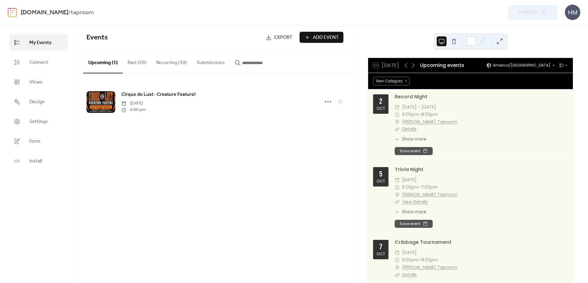 This screenshot has height=283, width=588. Describe the element at coordinates (279, 37) in the screenshot. I see `a: Export` at that location.